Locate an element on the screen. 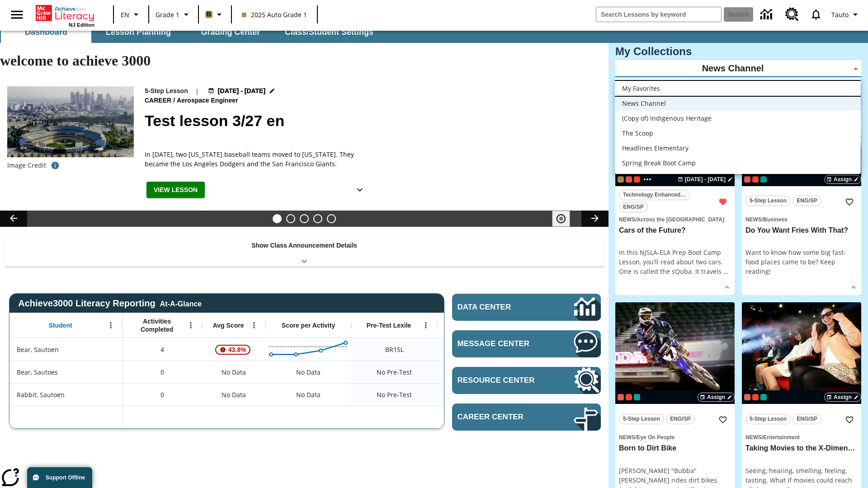 The image size is (868, 488). li: News Channel is located at coordinates (737, 103).